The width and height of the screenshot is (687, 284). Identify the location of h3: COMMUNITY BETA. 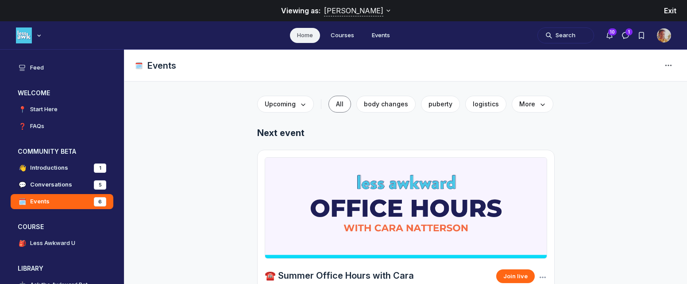
(47, 151).